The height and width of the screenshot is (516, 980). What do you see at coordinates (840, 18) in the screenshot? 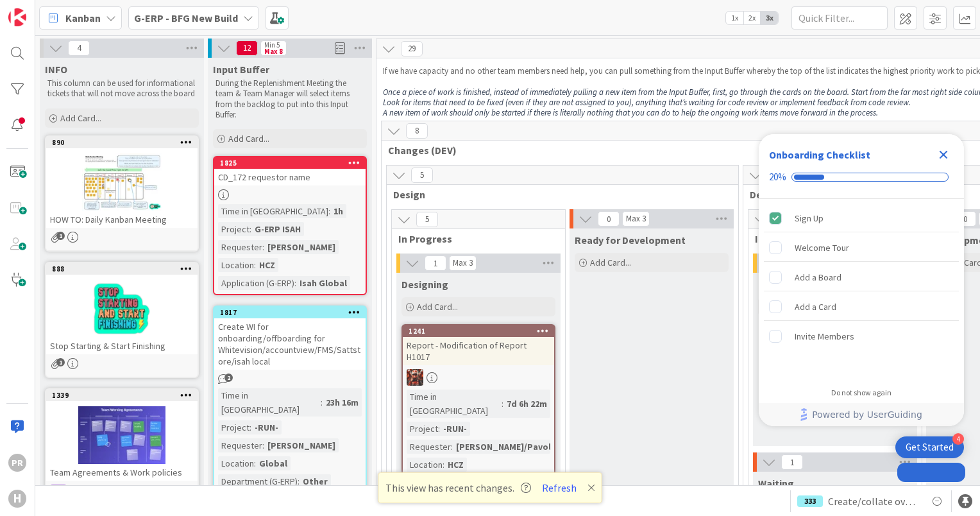
I see `input: Quick Filter...` at bounding box center [840, 18].